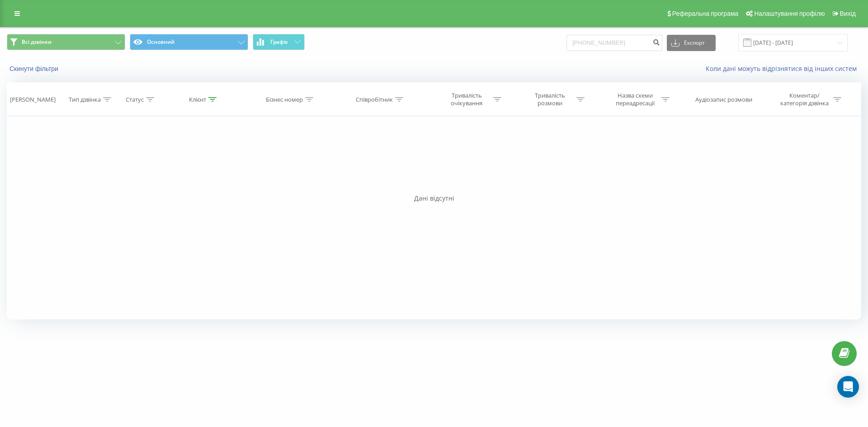  I want to click on button: Основний, so click(189, 42).